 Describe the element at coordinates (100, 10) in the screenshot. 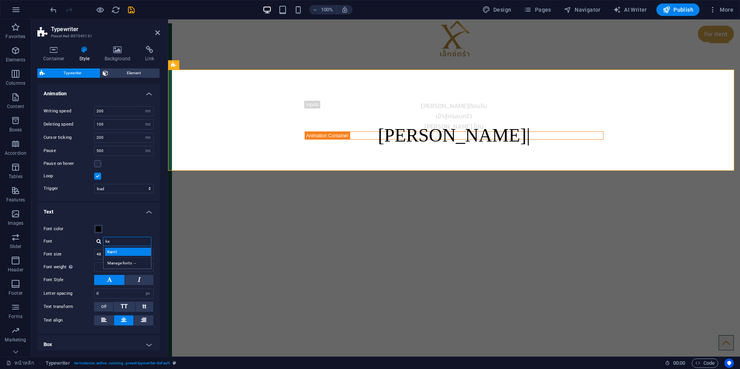

I see `button: Click here to leave preview mode and continue editing` at that location.